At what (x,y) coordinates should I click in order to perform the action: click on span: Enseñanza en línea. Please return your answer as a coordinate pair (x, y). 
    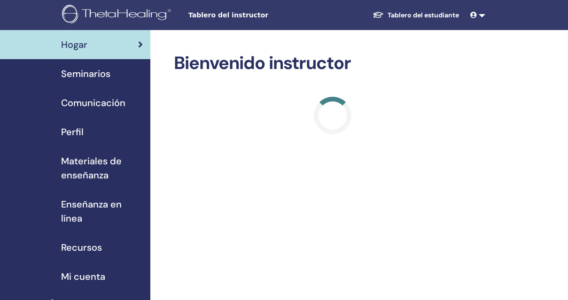
    Looking at the image, I should click on (102, 211).